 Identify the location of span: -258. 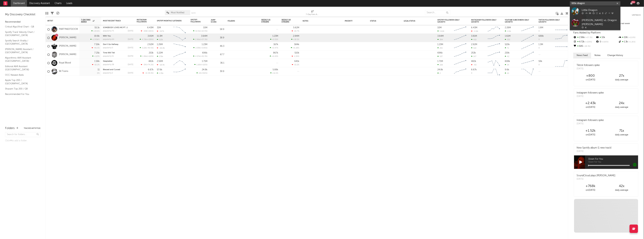
(145, 31).